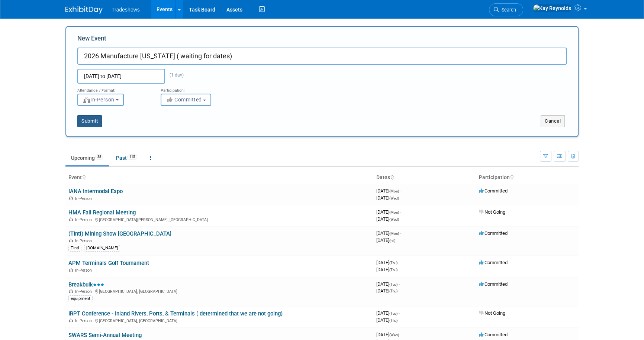  Describe the element at coordinates (126, 10) in the screenshot. I see `span: Tradeshows` at that location.